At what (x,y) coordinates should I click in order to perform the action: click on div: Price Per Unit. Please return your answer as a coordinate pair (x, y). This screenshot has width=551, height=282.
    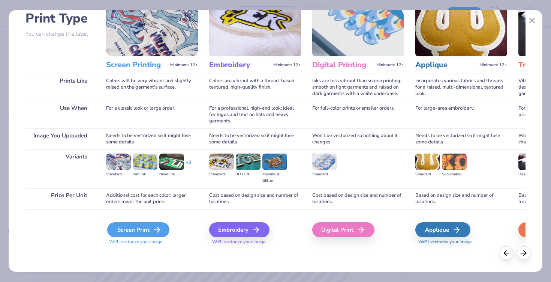
    Looking at the image, I should click on (60, 198).